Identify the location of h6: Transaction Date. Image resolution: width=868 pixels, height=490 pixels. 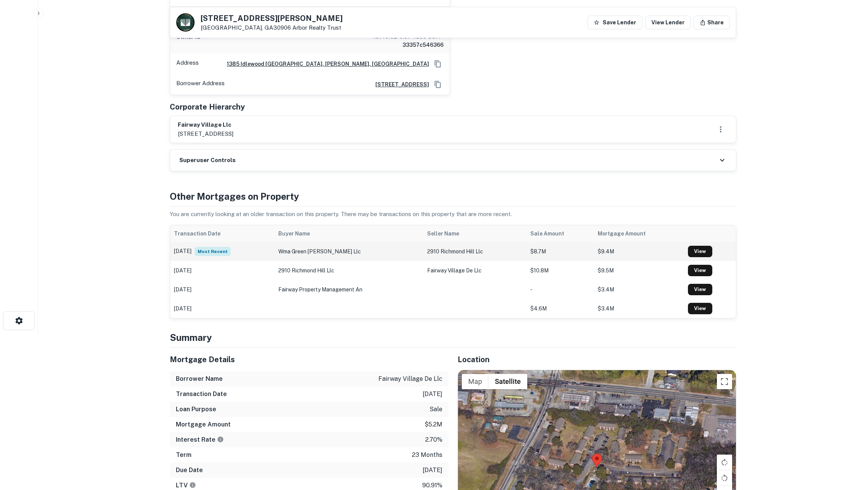
(202, 395).